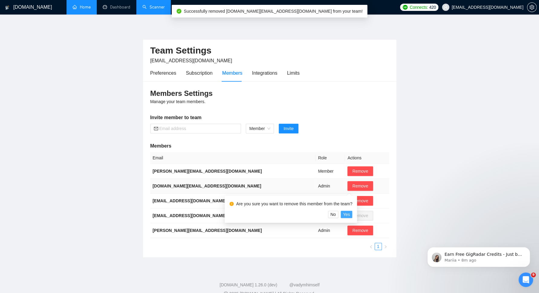 The width and height of the screenshot is (539, 293). I want to click on span: user, so click(445, 7).